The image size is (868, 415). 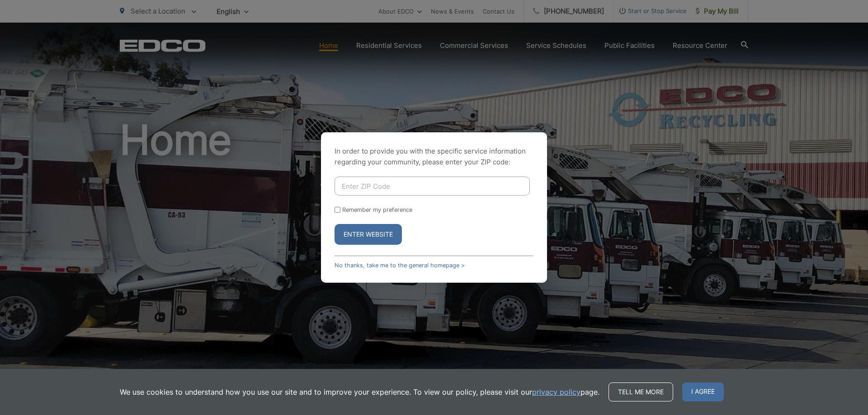 What do you see at coordinates (641, 392) in the screenshot?
I see `a: Tell me more` at bounding box center [641, 392].